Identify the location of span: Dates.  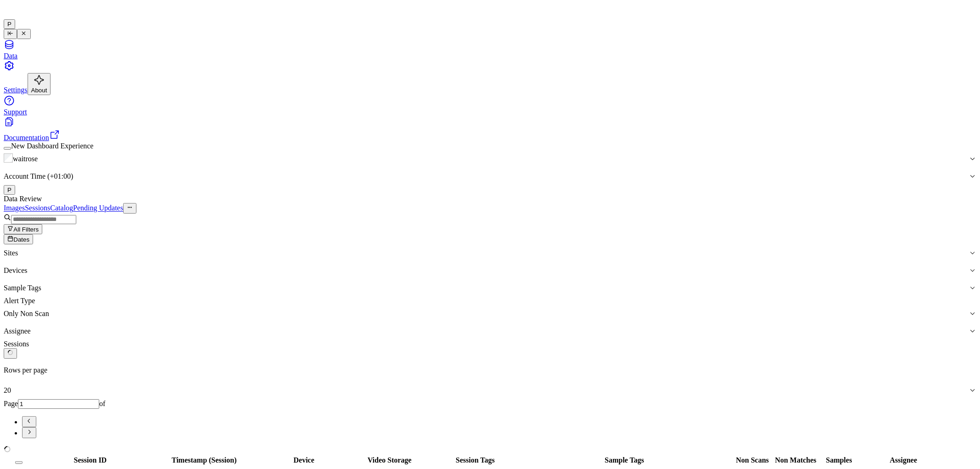
(21, 239).